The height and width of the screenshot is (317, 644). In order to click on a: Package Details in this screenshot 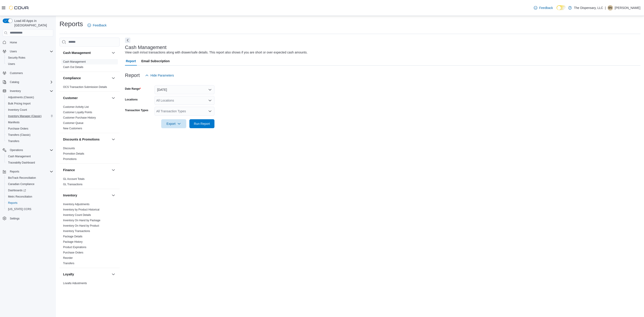, I will do `click(73, 237)`.